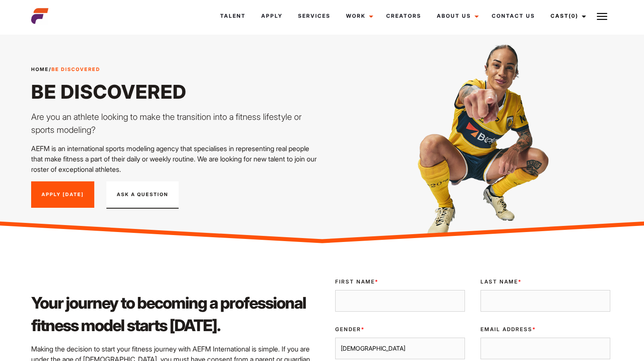 This screenshot has height=361, width=644. Describe the element at coordinates (76, 69) in the screenshot. I see `strong: Be Discovered` at that location.